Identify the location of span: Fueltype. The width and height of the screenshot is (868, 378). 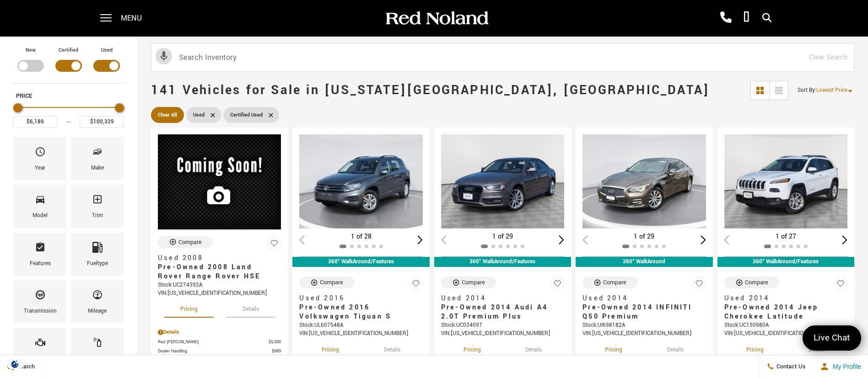
(97, 249).